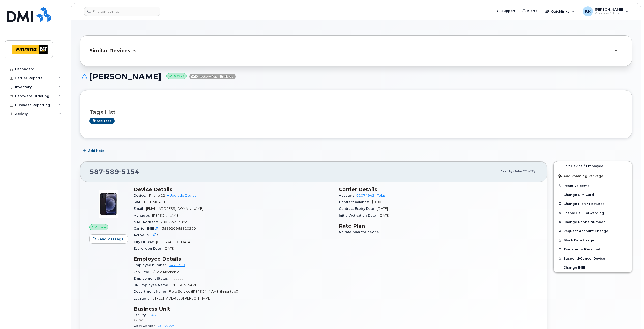  I want to click on button: Change IMEI, so click(593, 267).